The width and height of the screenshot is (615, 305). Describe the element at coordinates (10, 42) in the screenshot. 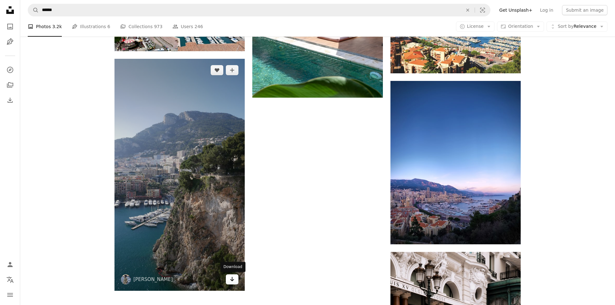

I see `a: Illustrations` at that location.